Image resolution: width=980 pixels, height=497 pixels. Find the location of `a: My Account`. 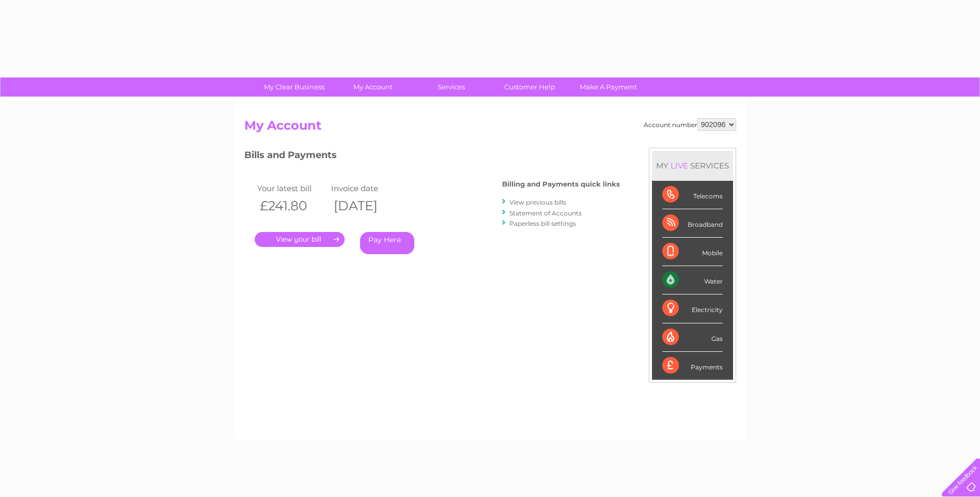

a: My Account is located at coordinates (372, 87).